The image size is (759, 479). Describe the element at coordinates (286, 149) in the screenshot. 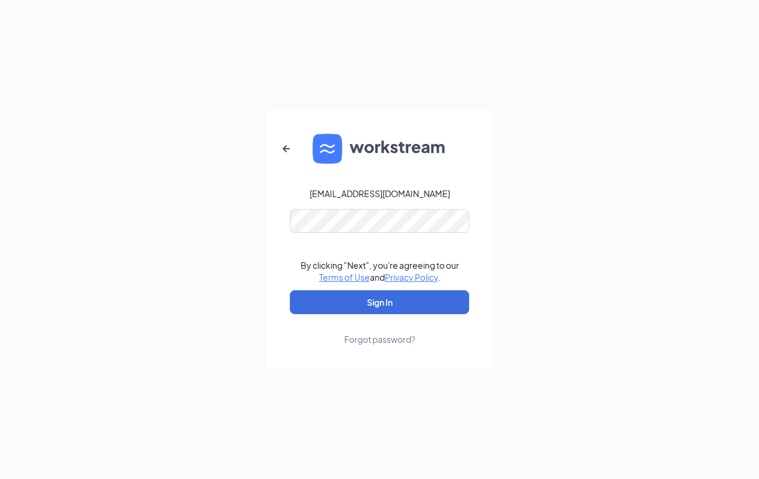

I see `svg: ArrowLeftNew` at that location.